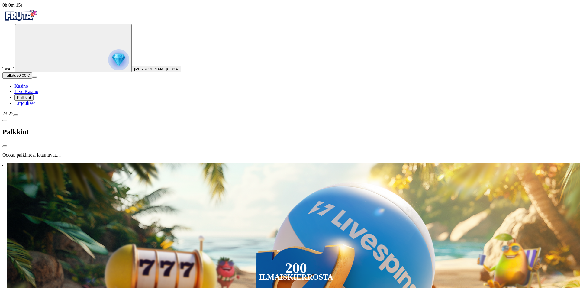 The height and width of the screenshot is (288, 580). I want to click on div: 200, so click(296, 268).